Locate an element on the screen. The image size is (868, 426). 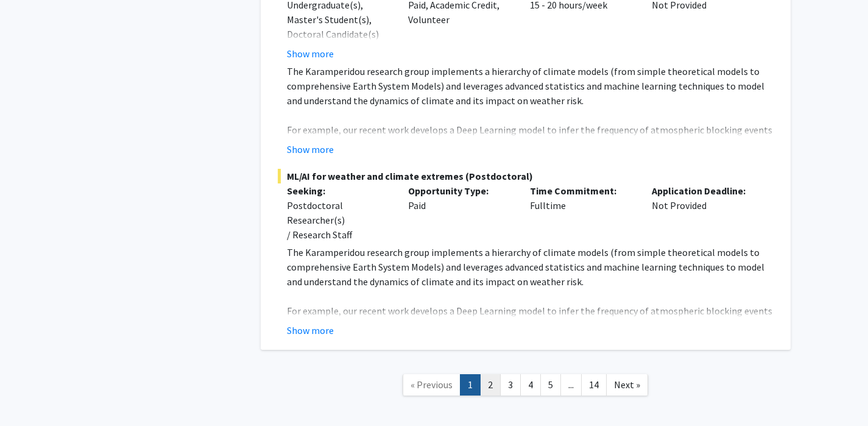
p: Seeking: is located at coordinates (339, 191).